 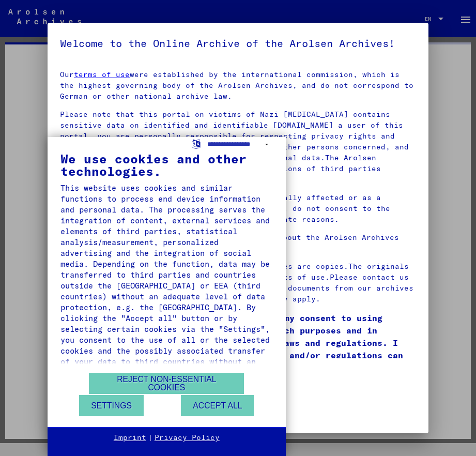 What do you see at coordinates (187, 437) in the screenshot?
I see `a: Privacy Policy` at bounding box center [187, 437].